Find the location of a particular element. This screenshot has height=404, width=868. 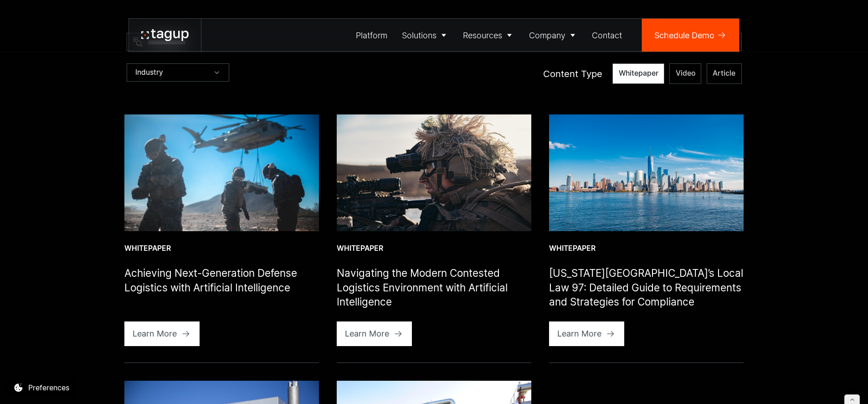

span: Whitepaper is located at coordinates (638, 73).